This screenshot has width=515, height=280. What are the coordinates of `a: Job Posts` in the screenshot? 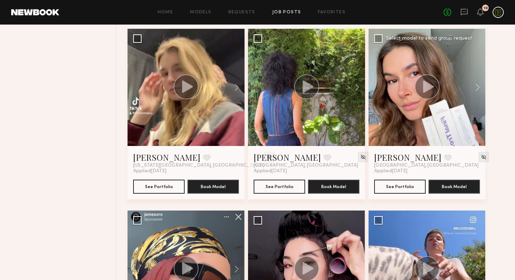 It's located at (287, 12).